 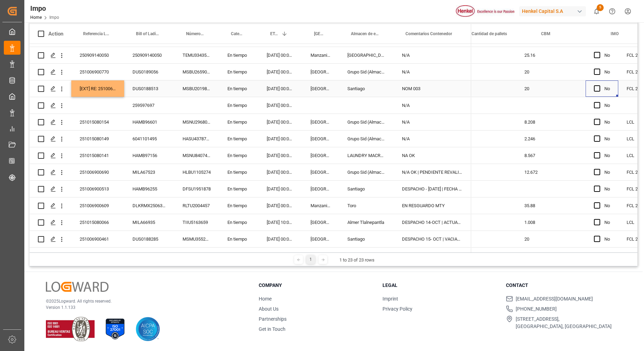 I want to click on div: HLBU1105274, so click(x=197, y=172).